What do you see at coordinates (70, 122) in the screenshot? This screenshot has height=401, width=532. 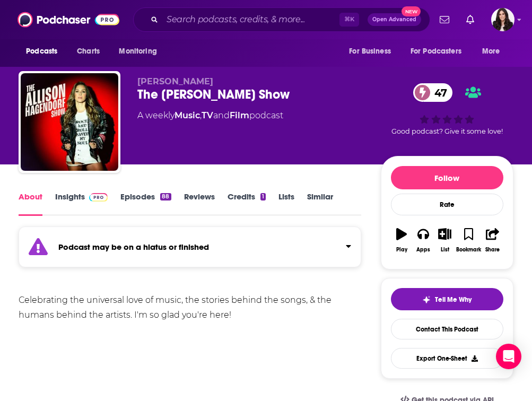 I see `img: The Allison Hagendorf Show` at bounding box center [70, 122].